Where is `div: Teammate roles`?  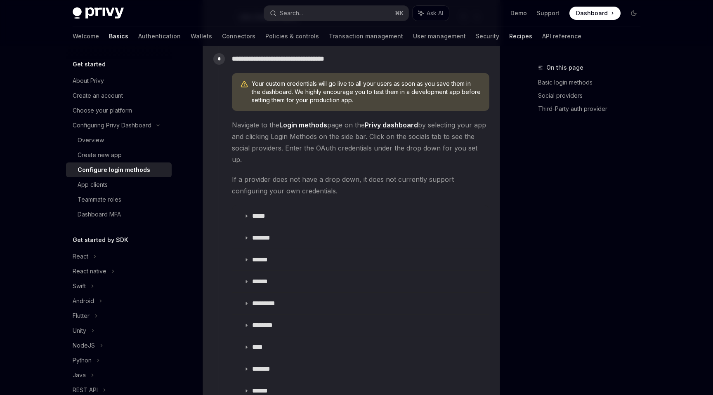
div: Teammate roles is located at coordinates (99, 200).